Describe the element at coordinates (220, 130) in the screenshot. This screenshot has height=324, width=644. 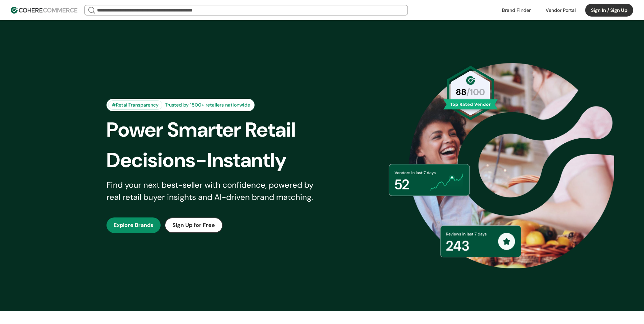
I see `div: Power Smarter Retail` at that location.